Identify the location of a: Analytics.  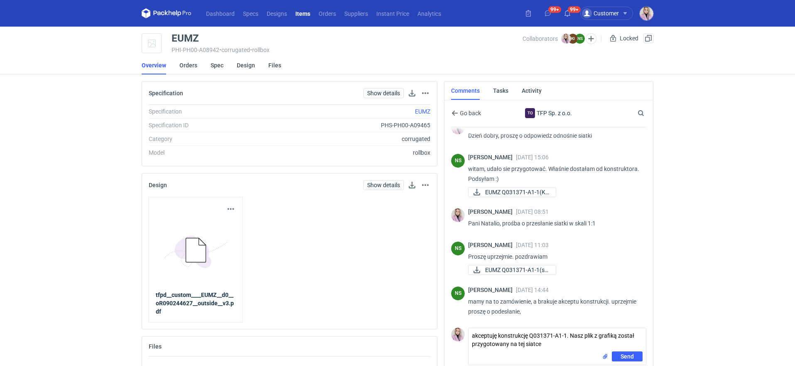
(429, 13).